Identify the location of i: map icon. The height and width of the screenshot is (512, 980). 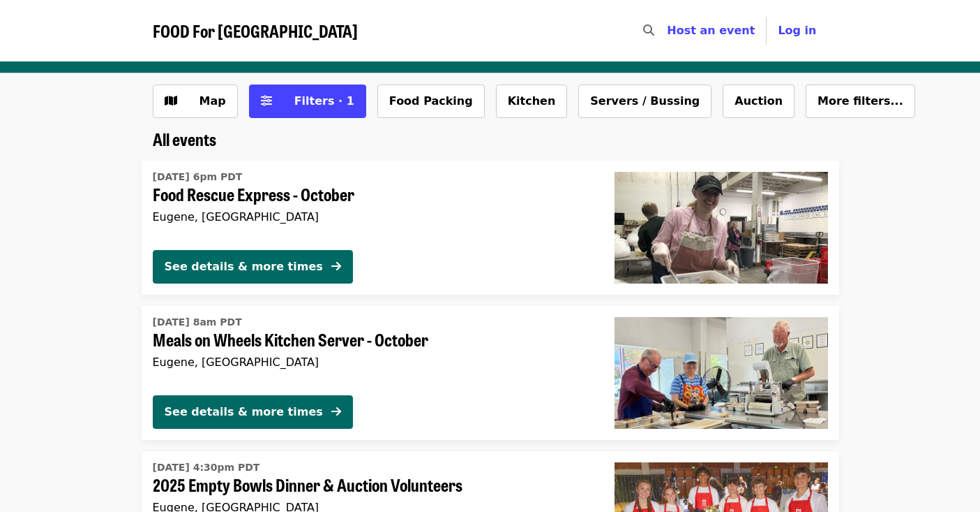
(171, 100).